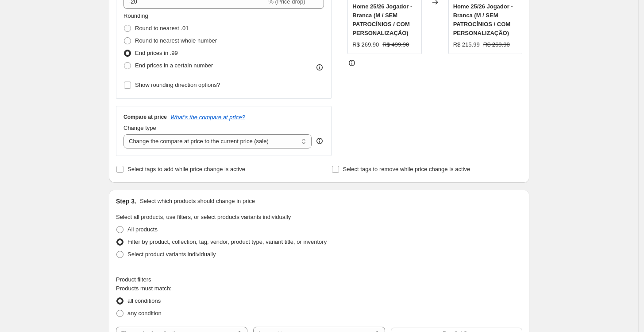 The height and width of the screenshot is (332, 644). What do you see at coordinates (407, 168) in the screenshot?
I see `span: Select tags to remove while price change is active` at bounding box center [407, 168].